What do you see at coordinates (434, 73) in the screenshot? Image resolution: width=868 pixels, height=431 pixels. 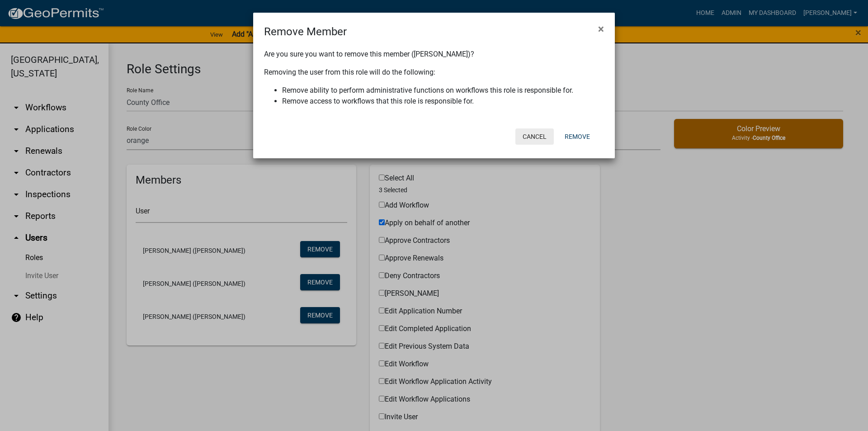 I see `p: Removing the user from this role will do the following:` at bounding box center [434, 73].